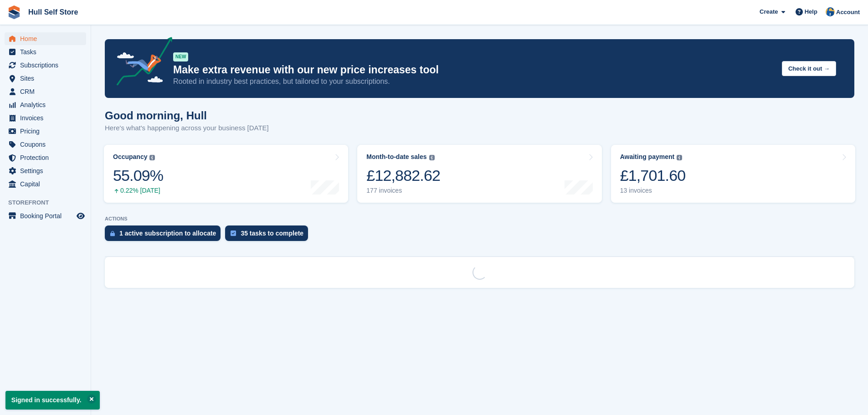 The width and height of the screenshot is (868, 415). What do you see at coordinates (48, 65) in the screenshot?
I see `span: Subscriptions` at bounding box center [48, 65].